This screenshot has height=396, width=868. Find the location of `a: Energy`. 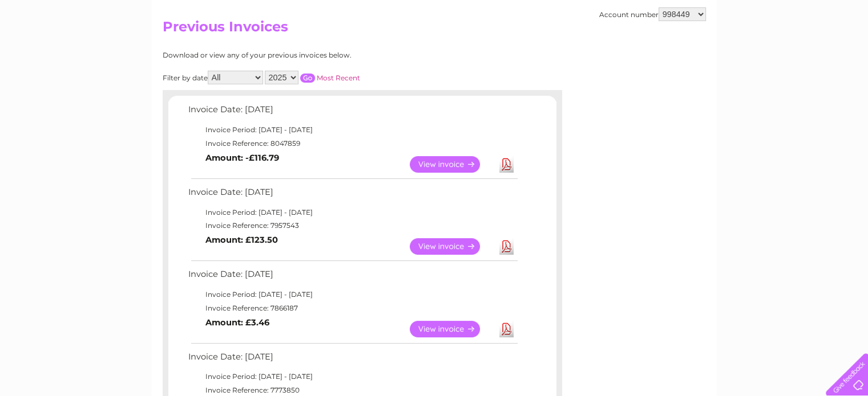

a: Energy is located at coordinates (708, 53).